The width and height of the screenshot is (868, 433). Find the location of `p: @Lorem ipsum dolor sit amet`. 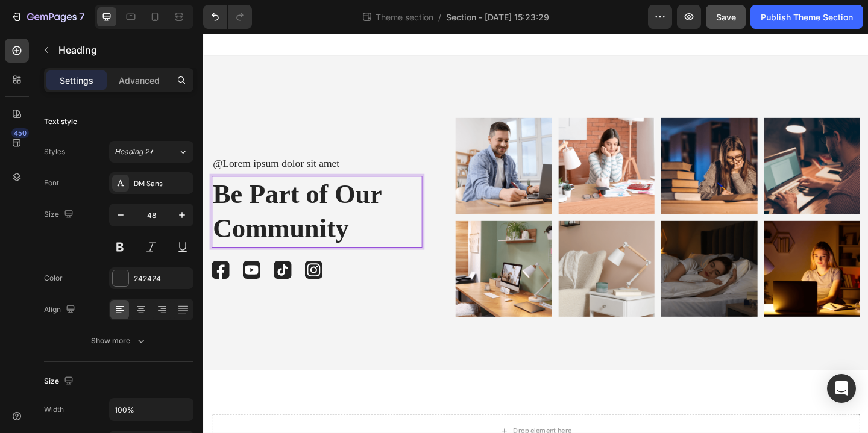

p: @Lorem ipsum dolor sit amet is located at coordinates (123, 141).